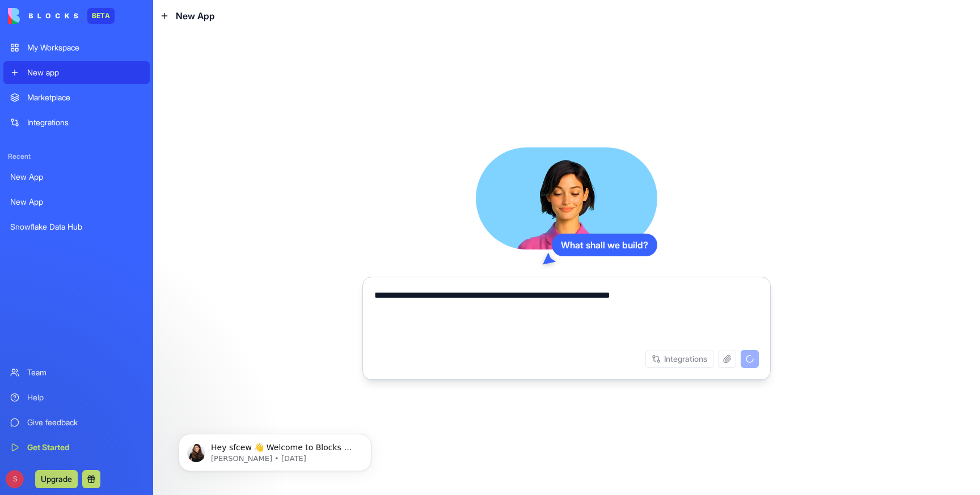 The height and width of the screenshot is (495, 980). Describe the element at coordinates (122, 38) in the screenshot. I see `p: Hey sfcew 👋 Welcome to Blocks 🙌 I'm here if you have any questions!` at that location.